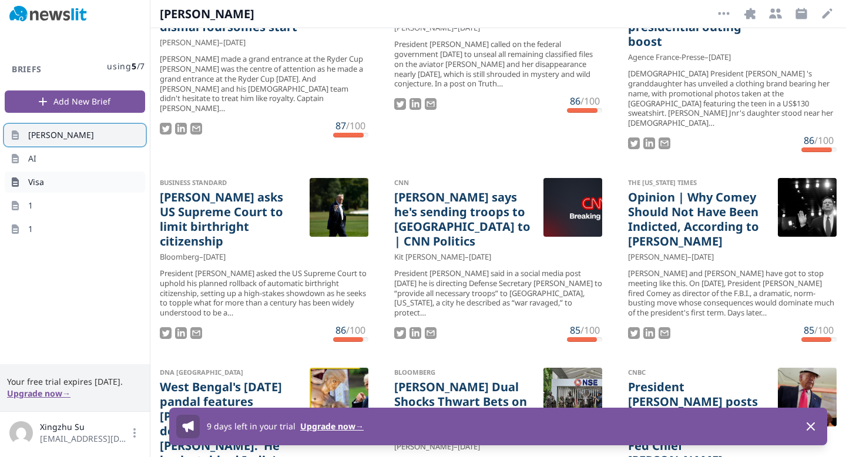  What do you see at coordinates (182, 257) in the screenshot?
I see `span: Bloomberg –` at bounding box center [182, 257].